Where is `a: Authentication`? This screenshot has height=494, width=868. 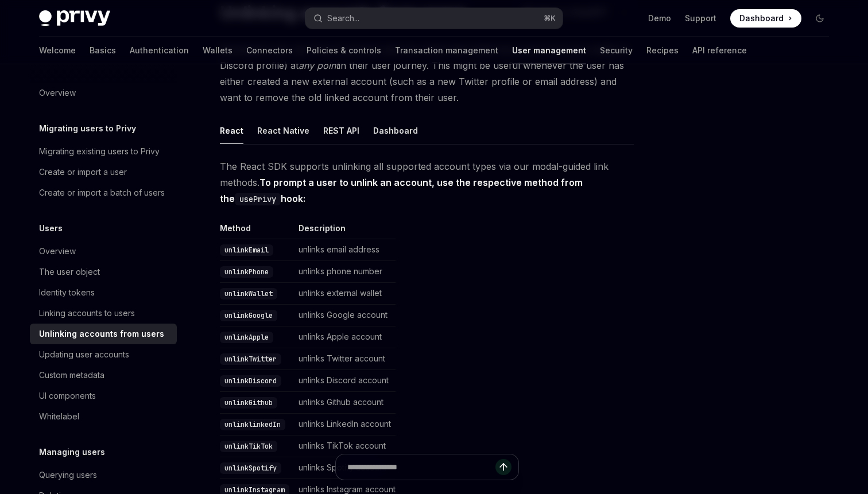 a: Authentication is located at coordinates (159, 51).